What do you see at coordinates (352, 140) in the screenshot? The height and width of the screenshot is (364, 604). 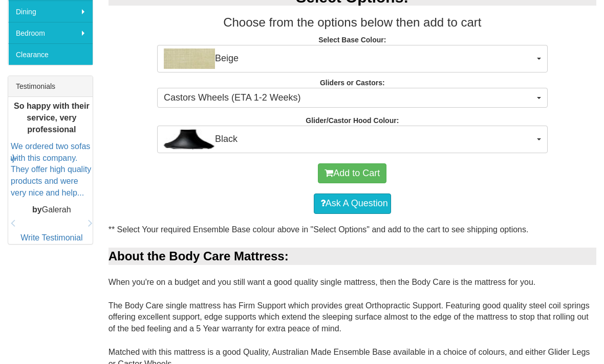 I see `button: BlackBlack` at bounding box center [352, 140].